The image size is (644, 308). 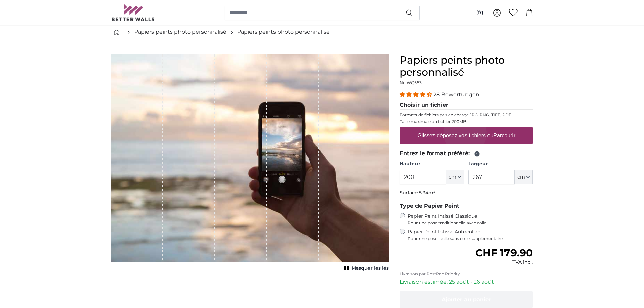 What do you see at coordinates (466, 300) in the screenshot?
I see `button: Ajouter au panier` at bounding box center [466, 300].